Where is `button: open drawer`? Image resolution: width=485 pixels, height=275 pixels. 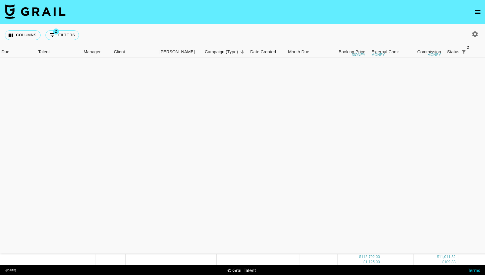
button: open drawer is located at coordinates (477, 12).